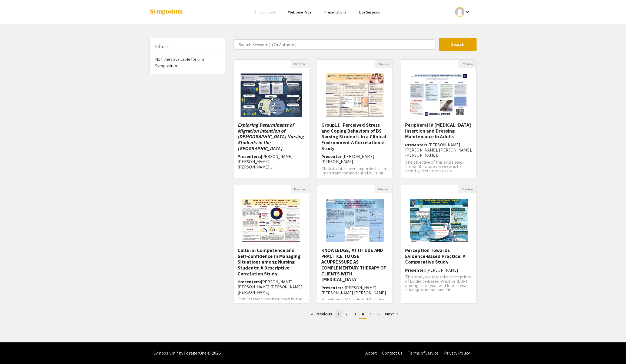 This screenshot has width=626, height=364. What do you see at coordinates (355, 119) in the screenshot?
I see `div: Open Presentation <p>Group11_Perceived Stress and Coping Behaviors of BS Nursing Students in a Cl...` at bounding box center [355, 119].